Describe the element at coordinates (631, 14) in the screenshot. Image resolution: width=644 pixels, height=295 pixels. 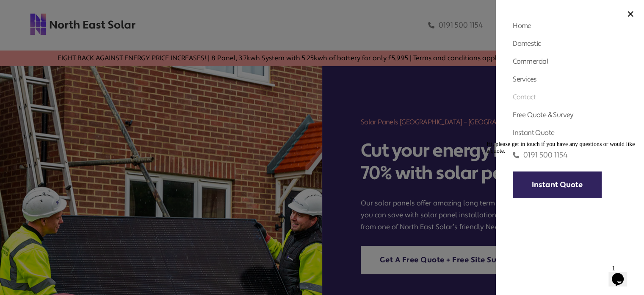
I see `img: close icon` at that location.